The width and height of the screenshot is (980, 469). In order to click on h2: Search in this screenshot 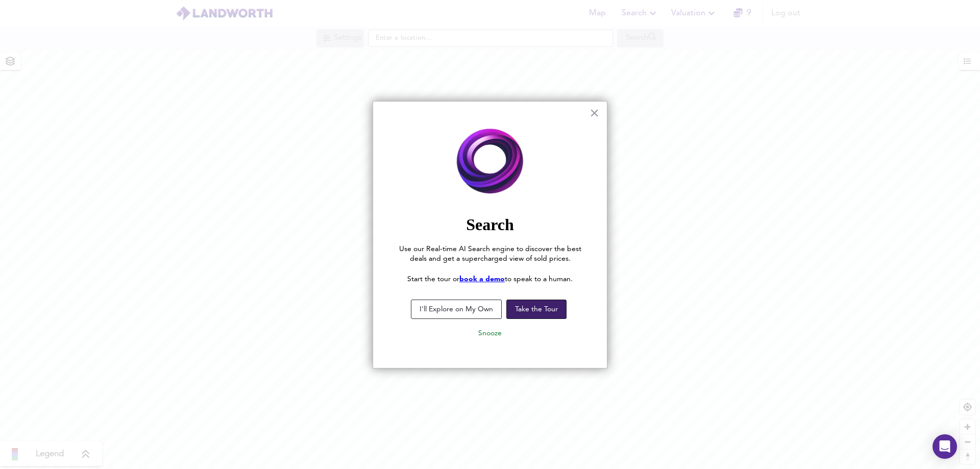, I will do `click(490, 224)`.